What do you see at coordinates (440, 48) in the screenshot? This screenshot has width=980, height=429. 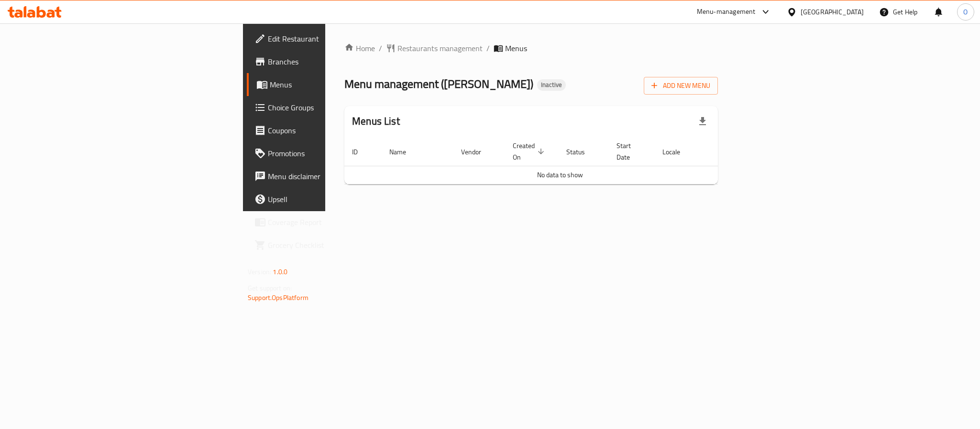 I see `span: Restaurants management` at bounding box center [440, 48].